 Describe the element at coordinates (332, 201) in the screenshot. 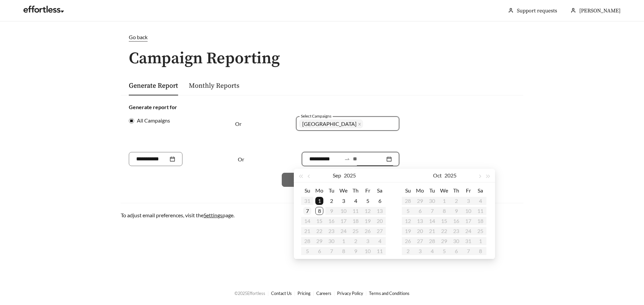

I see `td: 2025-09-02` at that location.